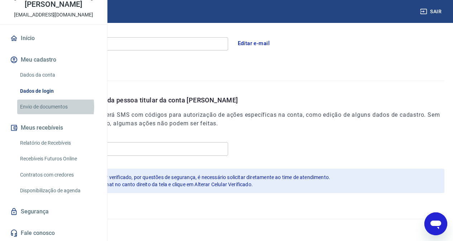 This screenshot has width=453, height=241. What do you see at coordinates (53, 233) in the screenshot?
I see `a: Fale conosco` at bounding box center [53, 233].